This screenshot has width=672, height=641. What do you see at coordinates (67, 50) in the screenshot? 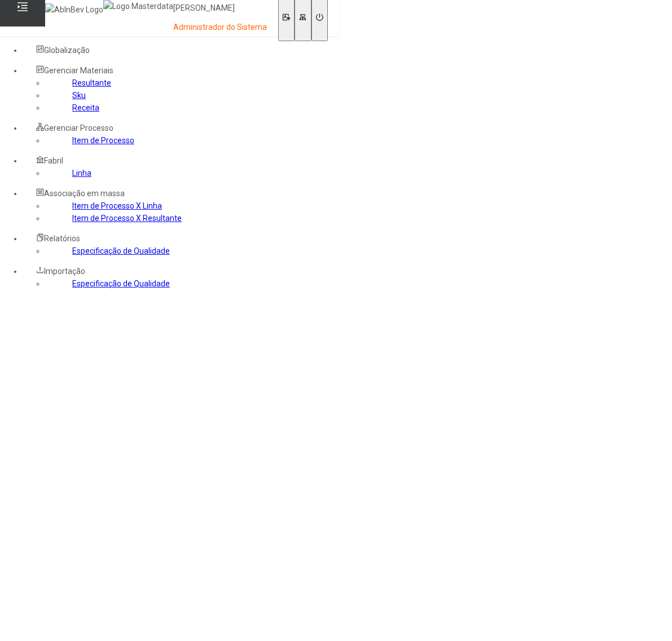
I see `span: Globalização` at bounding box center [67, 50].